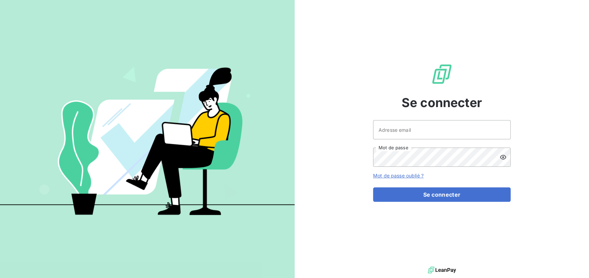  What do you see at coordinates (442, 74) in the screenshot?
I see `img: Logo LeanPay` at bounding box center [442, 74].